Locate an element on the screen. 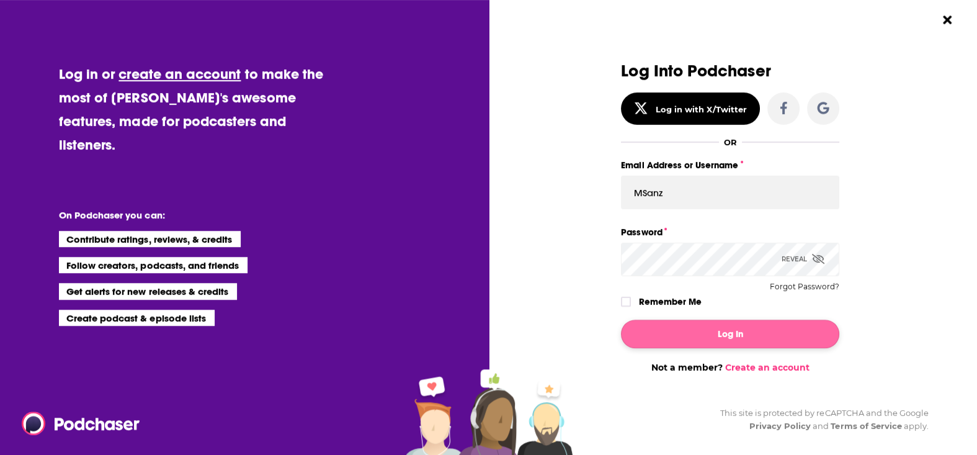  button: Close Button is located at coordinates (947, 20).